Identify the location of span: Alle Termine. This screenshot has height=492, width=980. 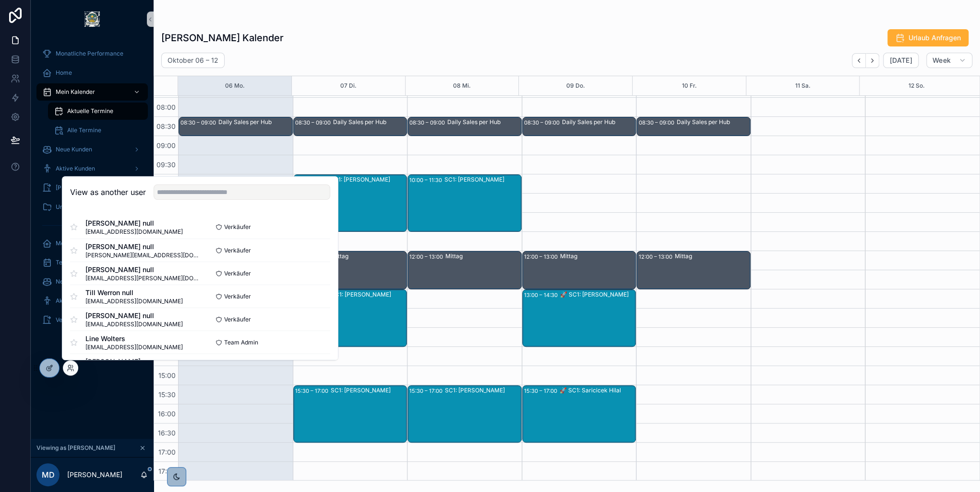
(84, 130).